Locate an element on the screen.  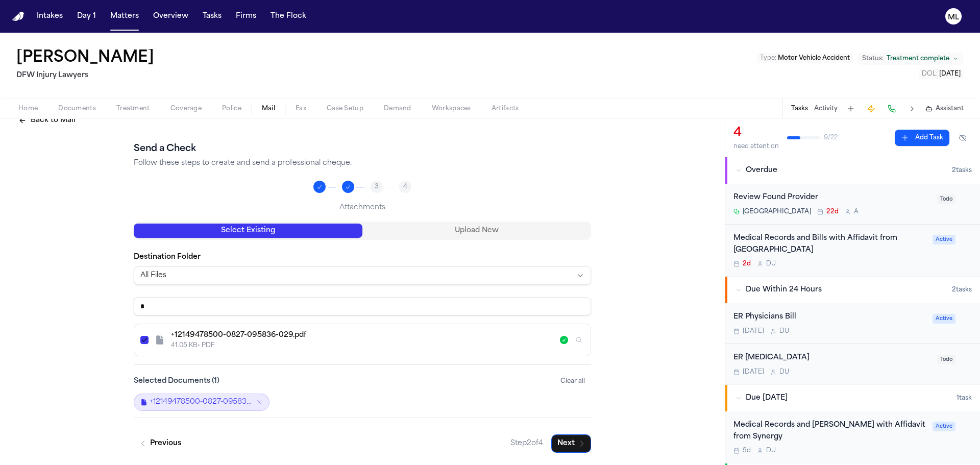
label: Destination Folder is located at coordinates (362, 257).